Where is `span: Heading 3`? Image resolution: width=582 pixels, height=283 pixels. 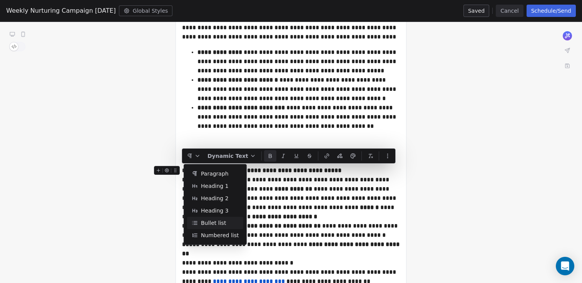
span: Heading 3 is located at coordinates (215, 210).